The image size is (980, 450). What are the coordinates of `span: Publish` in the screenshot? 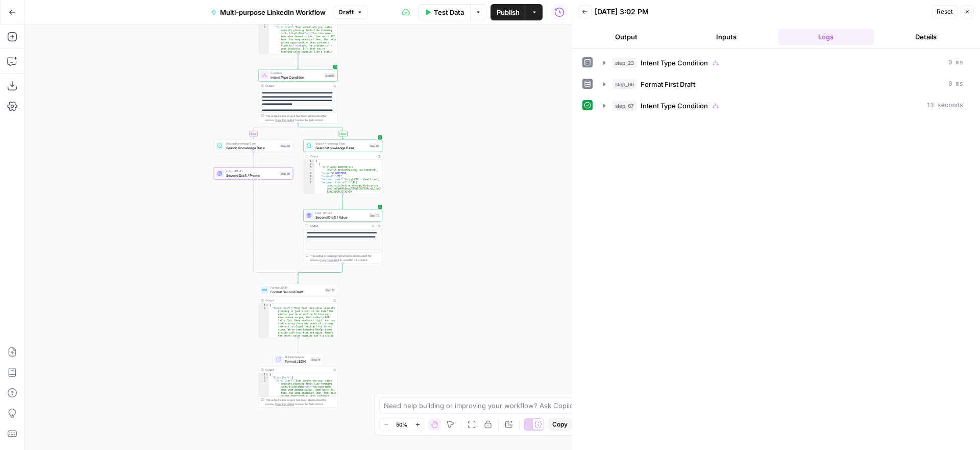 It's located at (508, 12).